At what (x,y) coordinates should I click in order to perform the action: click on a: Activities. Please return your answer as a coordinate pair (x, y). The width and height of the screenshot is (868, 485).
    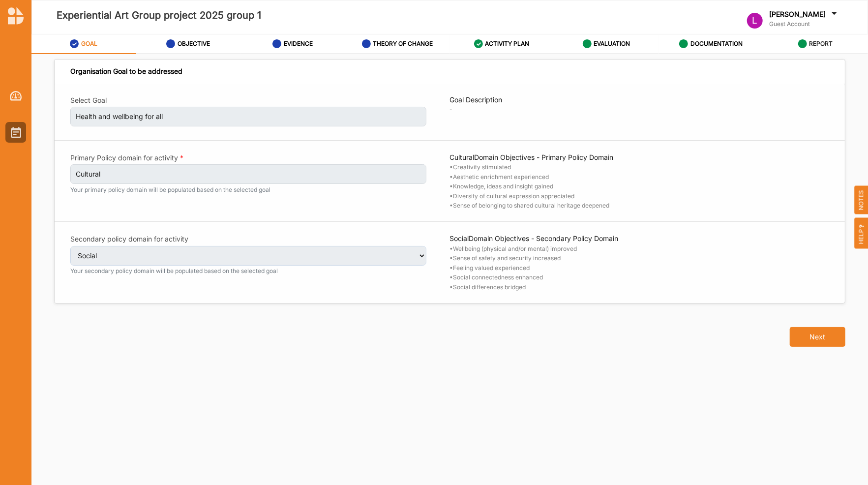
    Looking at the image, I should click on (16, 132).